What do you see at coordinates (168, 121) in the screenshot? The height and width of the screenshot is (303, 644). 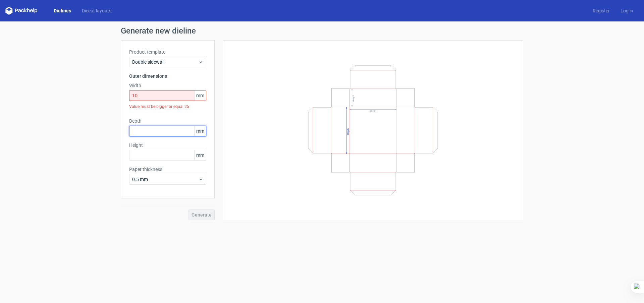 I see `label: Depth` at bounding box center [168, 121].